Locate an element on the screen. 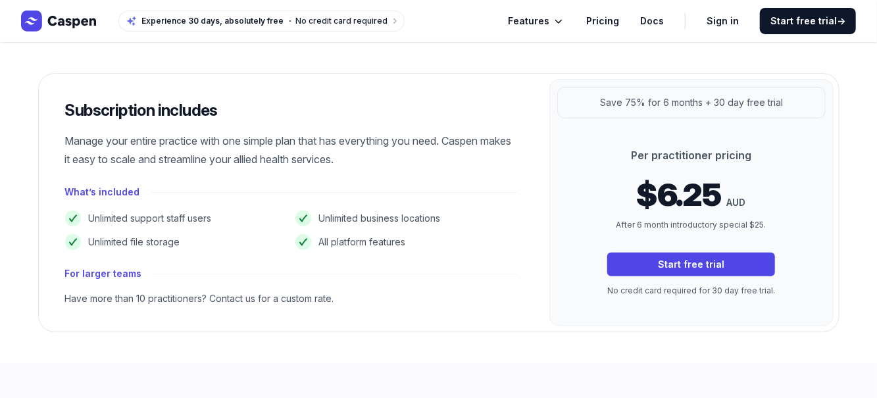  a: Docs is located at coordinates (652, 21).